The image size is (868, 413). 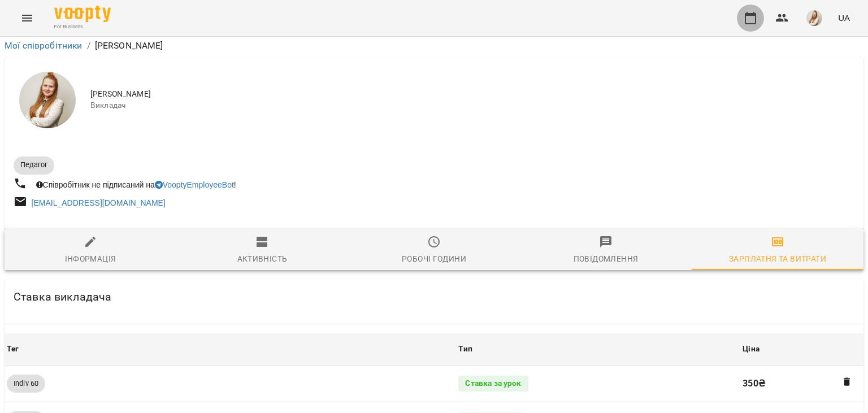 I want to click on p: 350 ₴, so click(x=802, y=383).